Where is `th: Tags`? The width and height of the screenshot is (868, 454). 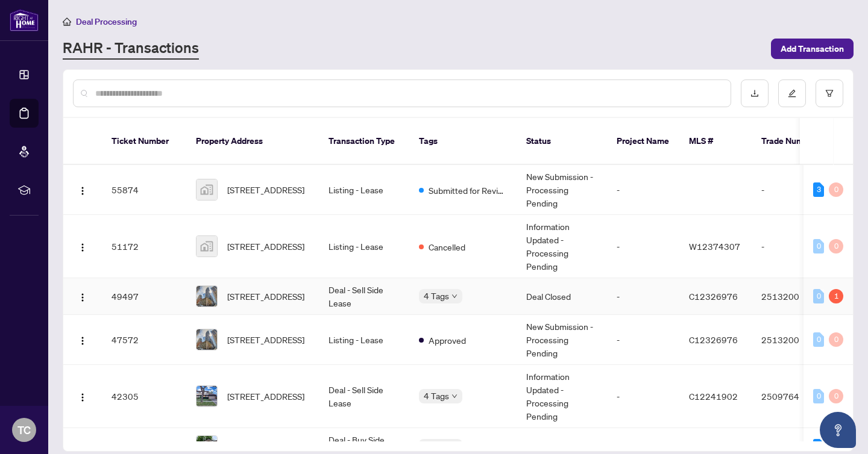 th: Tags is located at coordinates (463, 142).